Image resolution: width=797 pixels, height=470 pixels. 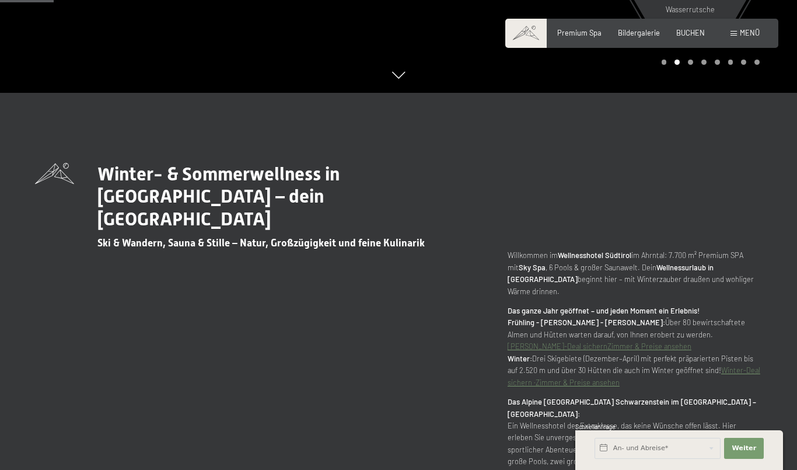 What do you see at coordinates (691, 62) in the screenshot?
I see `div: Carousel Page 3` at bounding box center [691, 62].